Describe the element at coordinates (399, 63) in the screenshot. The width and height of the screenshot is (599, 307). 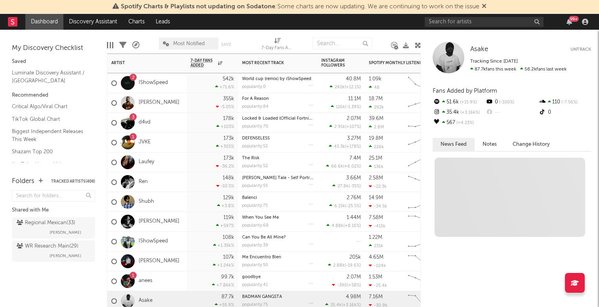
I see `div: Spotify Monthly Listeners` at that location.